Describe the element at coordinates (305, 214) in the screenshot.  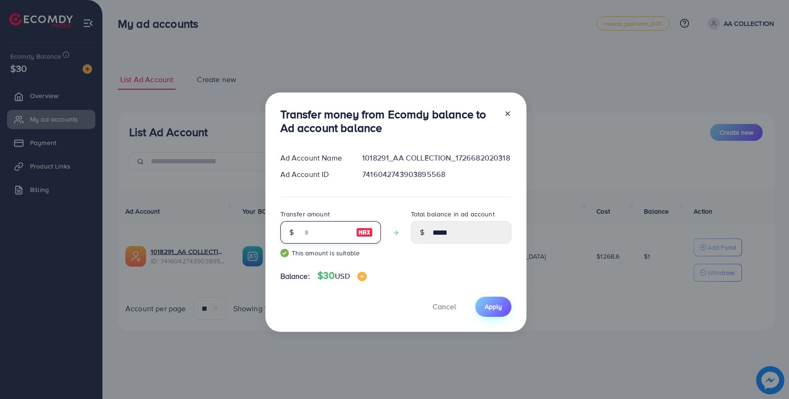
I see `label: Transfer amount` at that location.